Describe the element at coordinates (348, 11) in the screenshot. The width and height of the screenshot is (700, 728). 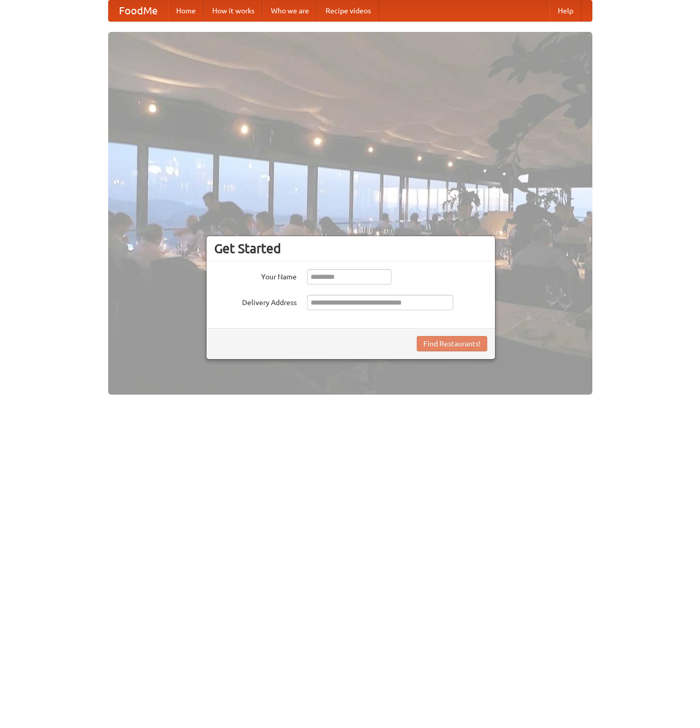
I see `a: Recipe videos` at that location.